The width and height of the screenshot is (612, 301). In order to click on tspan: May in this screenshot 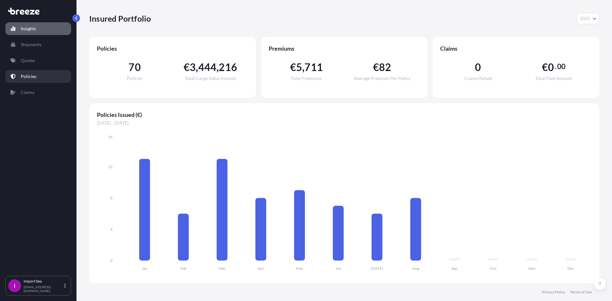, I will do `click(300, 268)`.